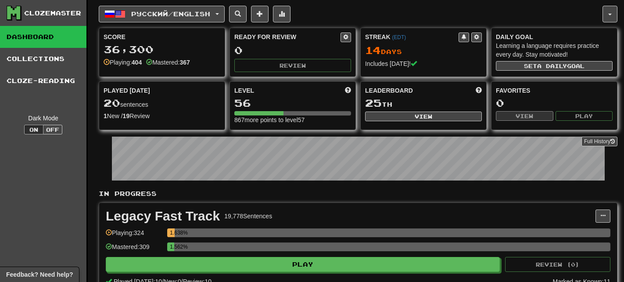  What do you see at coordinates (554, 50) in the screenshot?
I see `div: Learning a language requires practice every day. Stay motivated!` at bounding box center [554, 50].